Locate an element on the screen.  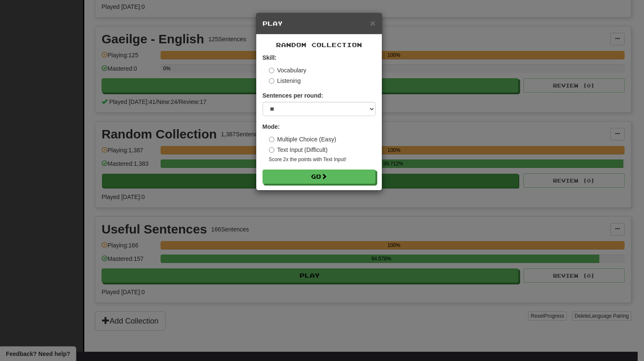
strong: Skill: is located at coordinates (269, 58).